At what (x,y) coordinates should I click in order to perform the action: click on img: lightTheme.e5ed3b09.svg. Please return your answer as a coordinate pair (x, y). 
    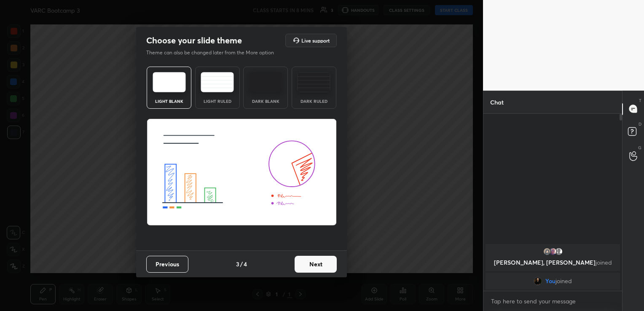
    Looking at the image, I should click on (169, 82).